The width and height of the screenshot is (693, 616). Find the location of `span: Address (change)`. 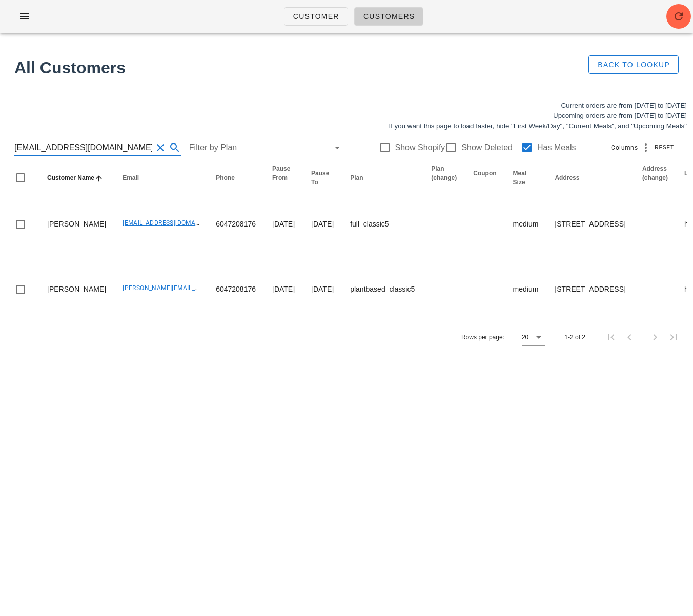

span: Address (change) is located at coordinates (655, 173).